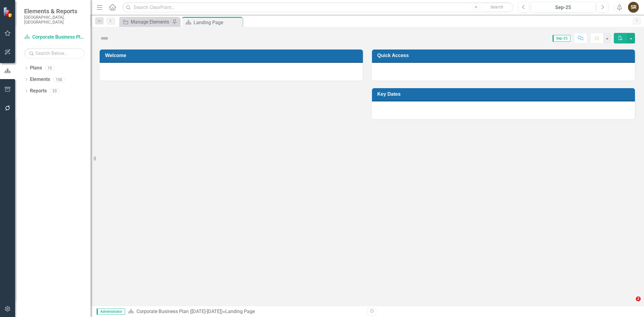 This screenshot has width=644, height=317. What do you see at coordinates (564, 7) in the screenshot?
I see `button: Sep-25` at bounding box center [564, 7].